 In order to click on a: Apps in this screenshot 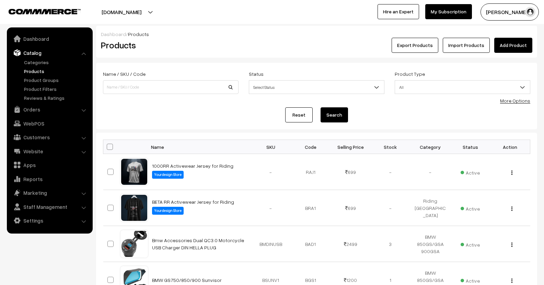, I will do `click(49, 165)`.